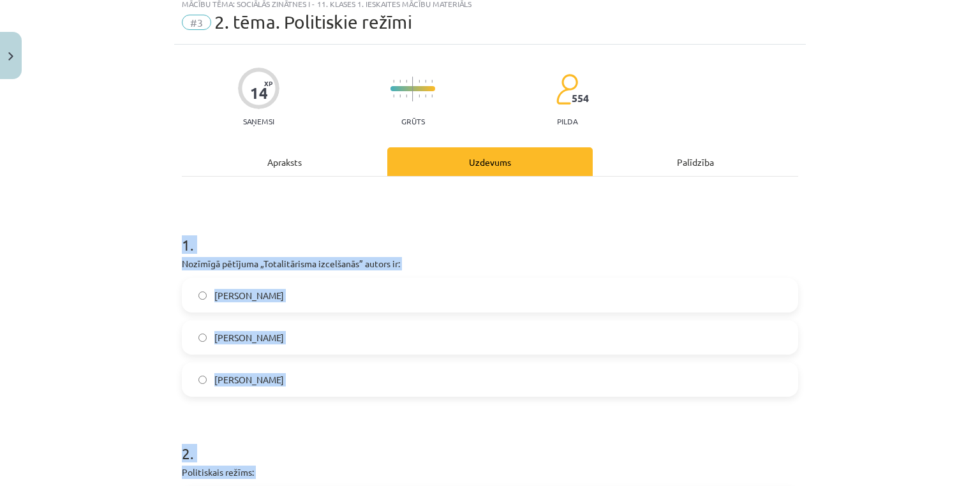 Image resolution: width=980 pixels, height=486 pixels. Describe the element at coordinates (490, 234) in the screenshot. I see `h1: 1 .` at that location.